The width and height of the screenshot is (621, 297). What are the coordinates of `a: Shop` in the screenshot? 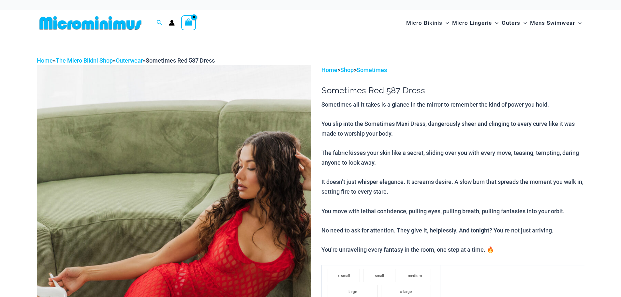 It's located at (347, 70).